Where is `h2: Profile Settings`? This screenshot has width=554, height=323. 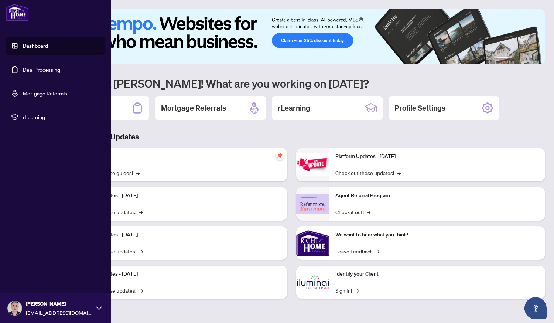
h2: Profile Settings is located at coordinates (420, 108).